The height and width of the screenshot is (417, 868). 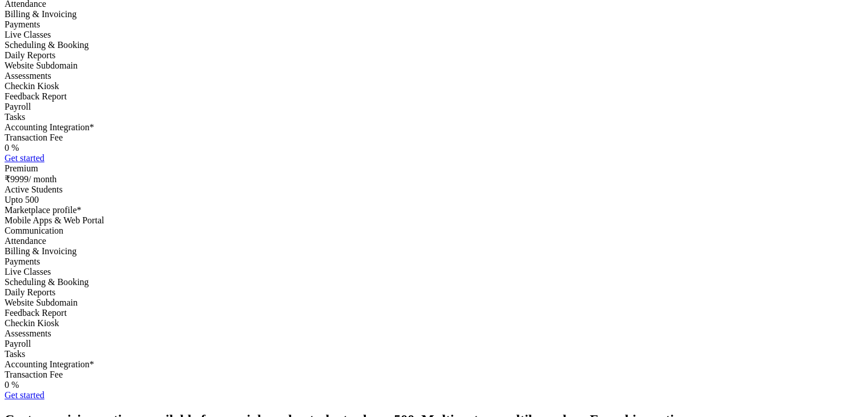 I want to click on span: ₹9999, so click(x=17, y=179).